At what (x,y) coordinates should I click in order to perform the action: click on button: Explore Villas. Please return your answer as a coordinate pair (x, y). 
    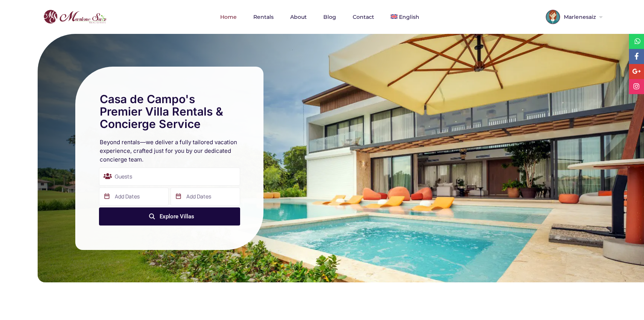
    Looking at the image, I should click on (169, 217).